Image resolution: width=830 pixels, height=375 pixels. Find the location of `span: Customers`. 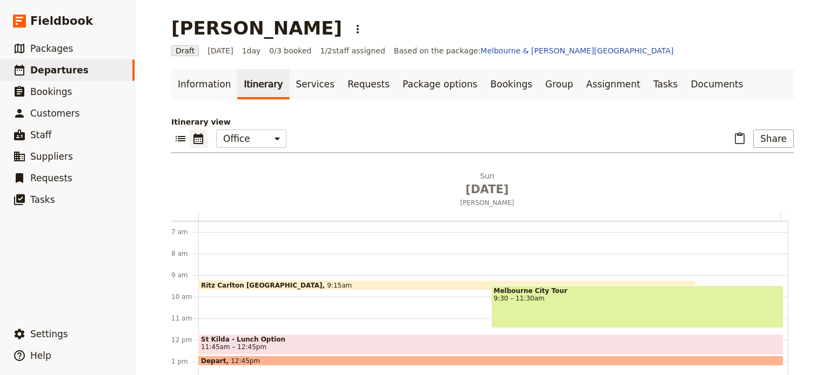

span: Customers is located at coordinates (55, 113).